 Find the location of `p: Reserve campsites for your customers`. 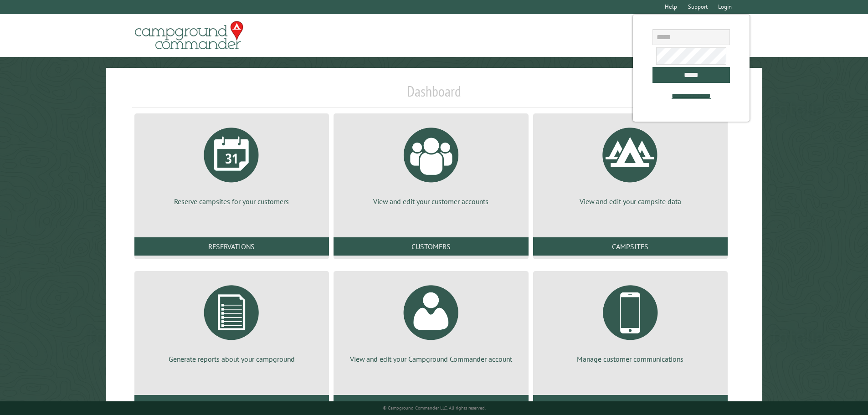

p: Reserve campsites for your customers is located at coordinates (232, 201).